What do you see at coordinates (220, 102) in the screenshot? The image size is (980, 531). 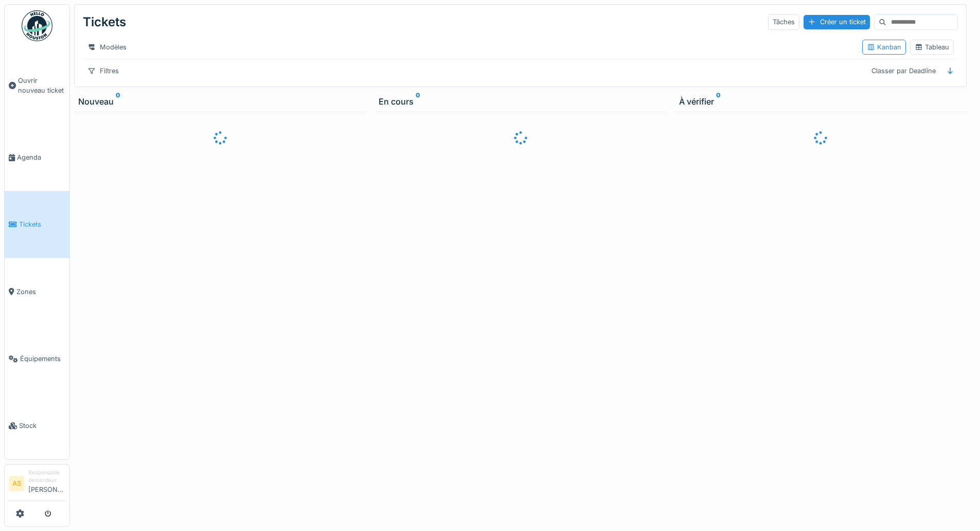 I see `div: Nouveau` at bounding box center [220, 102].